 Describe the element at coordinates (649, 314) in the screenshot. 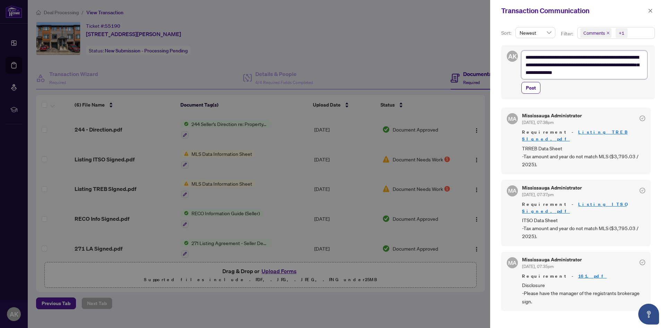

I see `button: Open asap` at that location.